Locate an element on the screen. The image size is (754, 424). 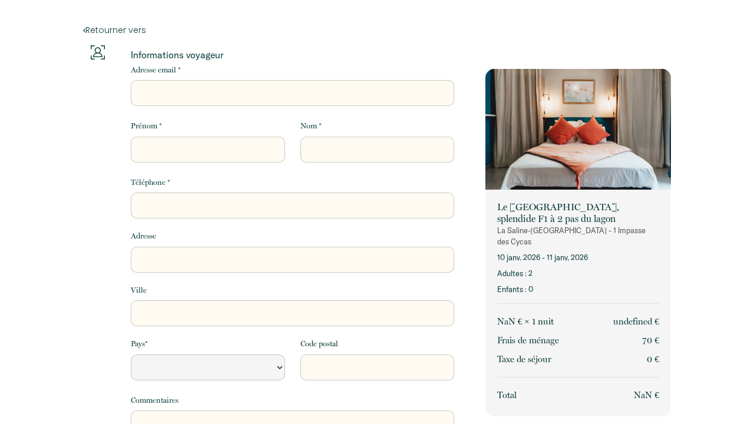
label: Commentaires is located at coordinates (154, 400).